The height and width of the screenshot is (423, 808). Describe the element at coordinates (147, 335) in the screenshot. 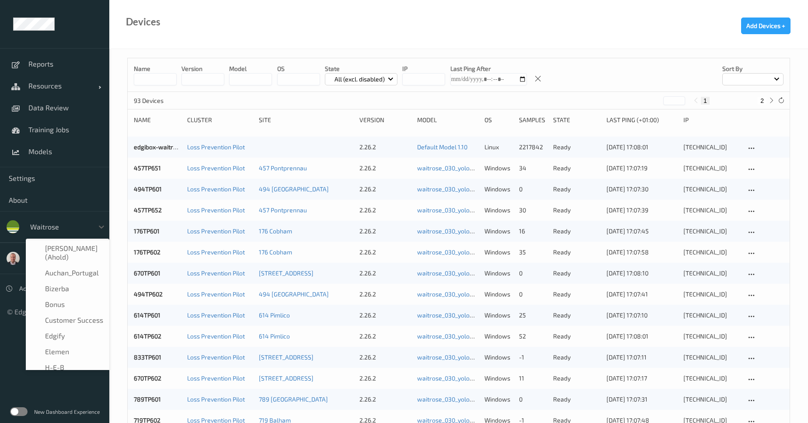

I see `a: 614TP602` at that location.